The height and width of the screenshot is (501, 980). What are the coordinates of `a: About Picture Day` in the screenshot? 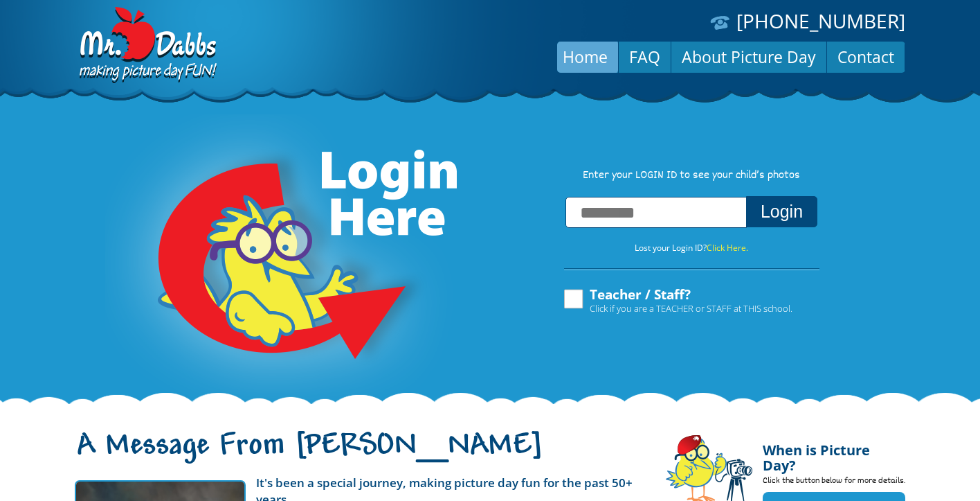 It's located at (748, 57).